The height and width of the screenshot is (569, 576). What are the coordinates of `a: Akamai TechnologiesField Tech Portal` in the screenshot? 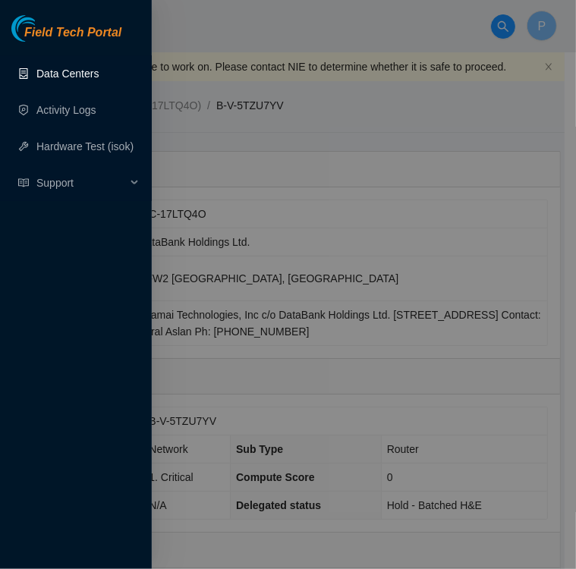 It's located at (66, 37).